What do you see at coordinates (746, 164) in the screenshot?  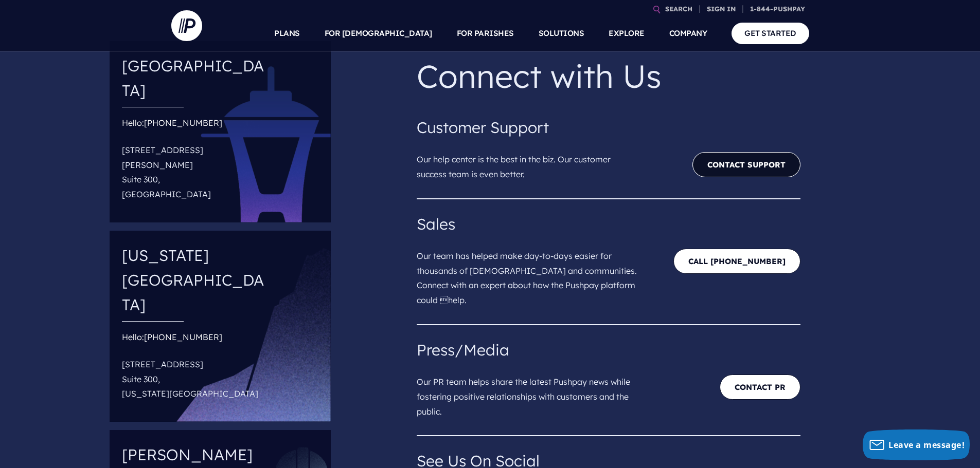 I see `a: Contact Support` at bounding box center [746, 164].